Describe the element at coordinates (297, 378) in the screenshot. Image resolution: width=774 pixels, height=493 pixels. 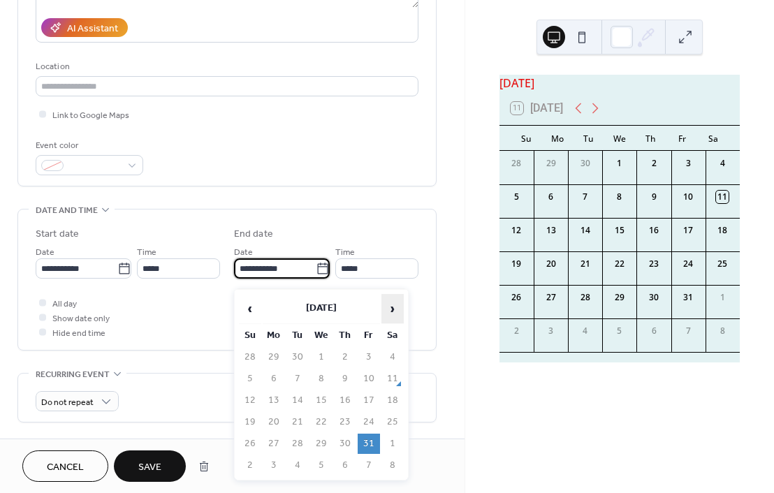
I see `td: 7` at that location.